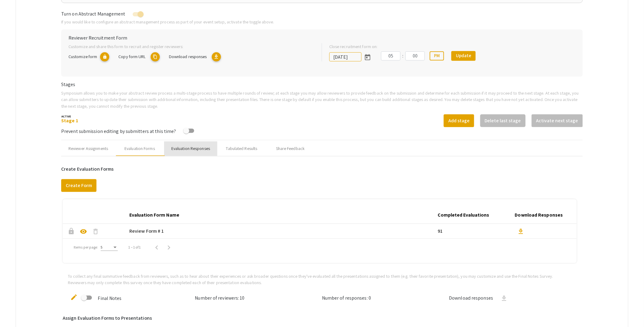 Image resolution: width=644 pixels, height=327 pixels. What do you see at coordinates (347, 298) in the screenshot?
I see `span: Number of responses: 0` at bounding box center [347, 298].